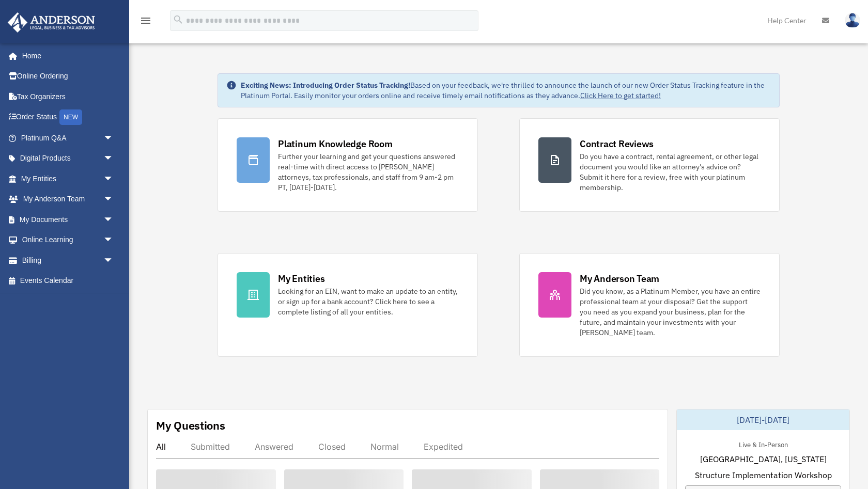  I want to click on span: Structure Implementation Workshop, so click(762, 475).